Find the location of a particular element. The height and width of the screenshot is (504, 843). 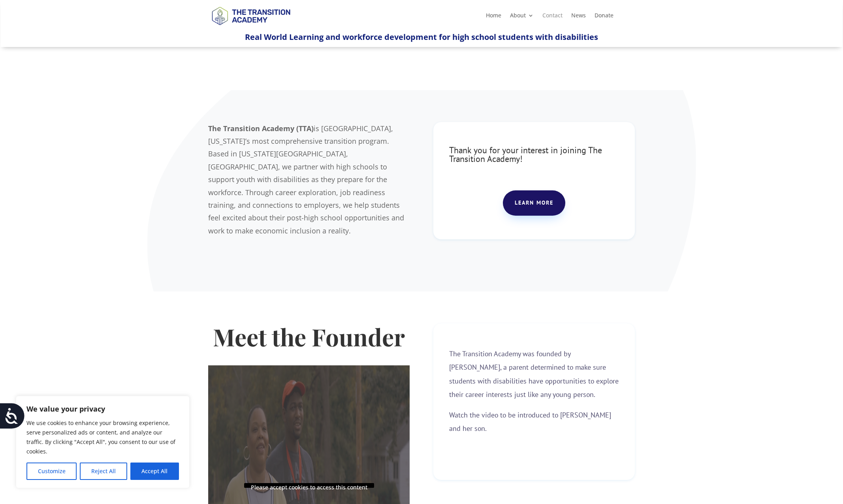

p: Please accept cookies to access this content is located at coordinates (309, 486).